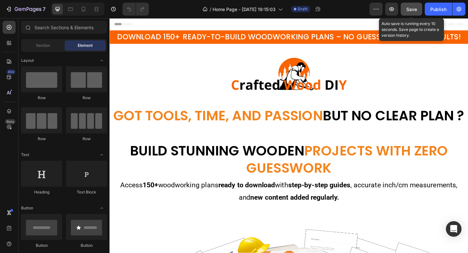 This screenshot has height=253, width=468. I want to click on div: Beta, so click(10, 122).